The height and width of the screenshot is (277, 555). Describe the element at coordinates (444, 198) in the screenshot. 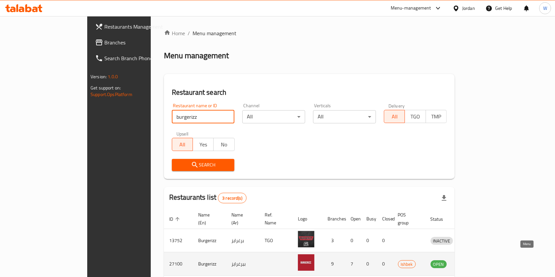

I see `div: Export file` at that location.